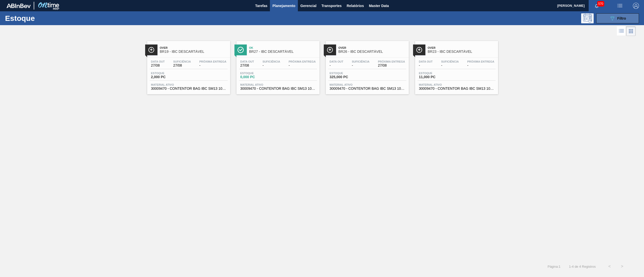 Image resolution: width=644 pixels, height=277 pixels. I want to click on span: 570, so click(600, 4).